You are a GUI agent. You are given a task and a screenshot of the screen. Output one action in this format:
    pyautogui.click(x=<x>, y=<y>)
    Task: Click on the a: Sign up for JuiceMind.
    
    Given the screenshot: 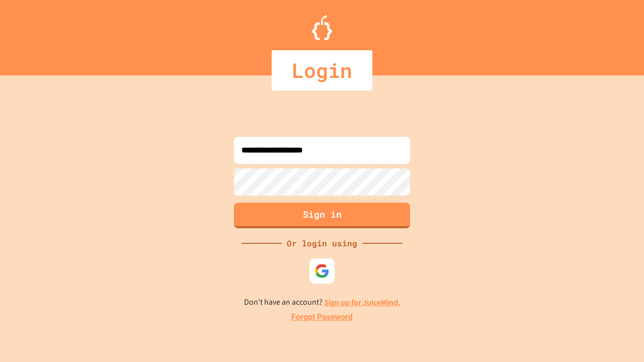 What is the action you would take?
    pyautogui.click(x=362, y=302)
    